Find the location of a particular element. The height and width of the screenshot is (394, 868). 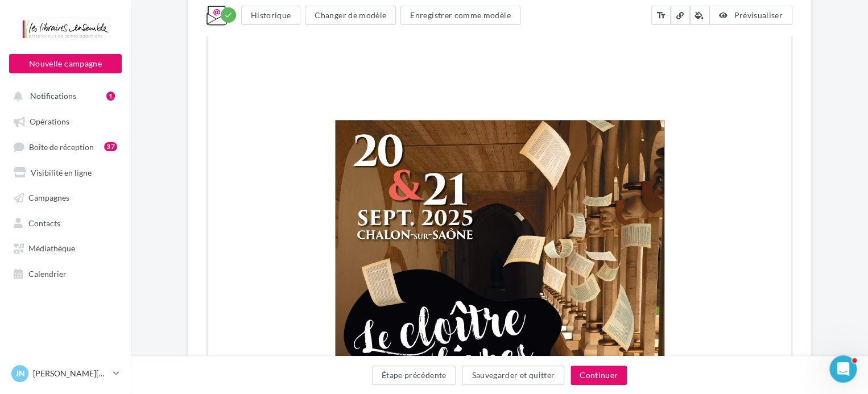

a: Calendrier is located at coordinates (65, 273).